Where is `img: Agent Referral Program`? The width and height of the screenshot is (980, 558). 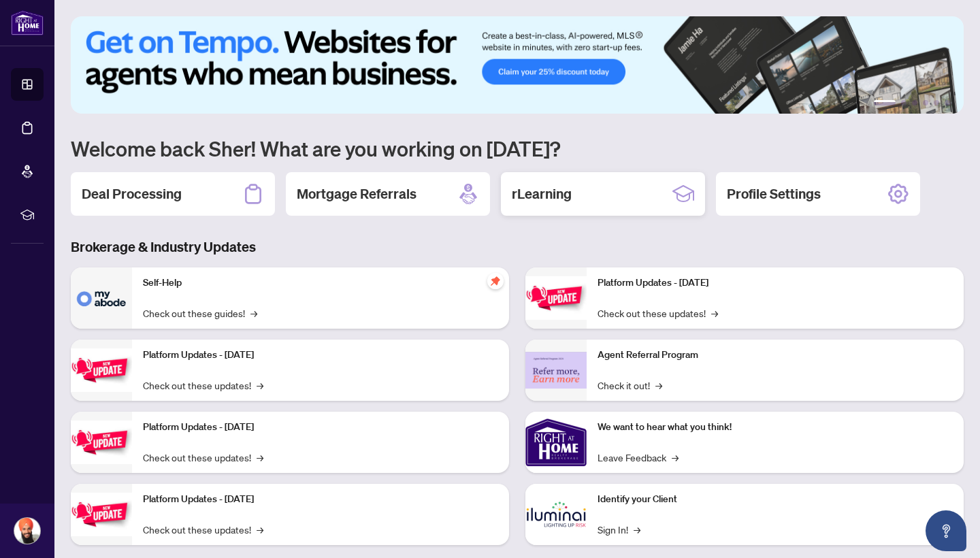 img: Agent Referral Program is located at coordinates (556, 370).